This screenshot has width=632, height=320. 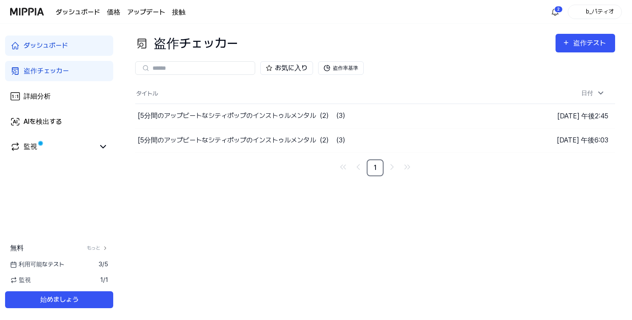 What do you see at coordinates (114, 12) in the screenshot?
I see `font: 価格` at bounding box center [114, 12].